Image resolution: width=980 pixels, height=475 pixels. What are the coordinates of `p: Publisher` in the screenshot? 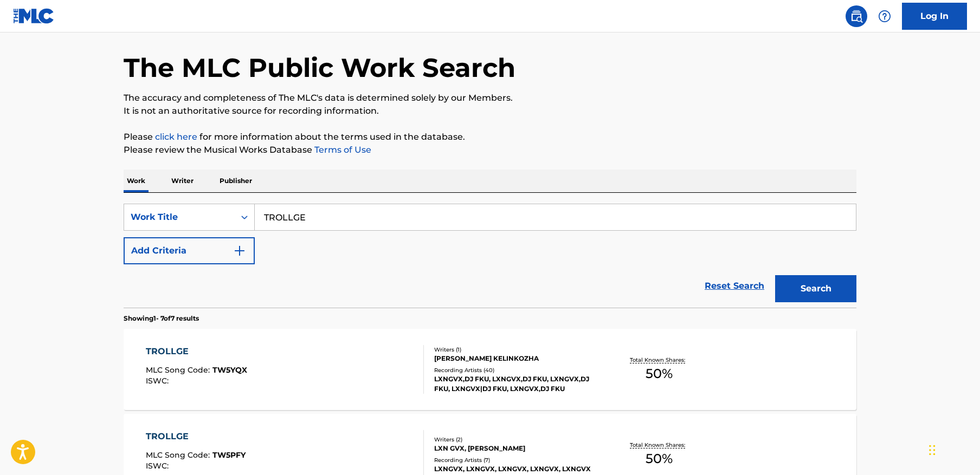 It's located at (236, 181).